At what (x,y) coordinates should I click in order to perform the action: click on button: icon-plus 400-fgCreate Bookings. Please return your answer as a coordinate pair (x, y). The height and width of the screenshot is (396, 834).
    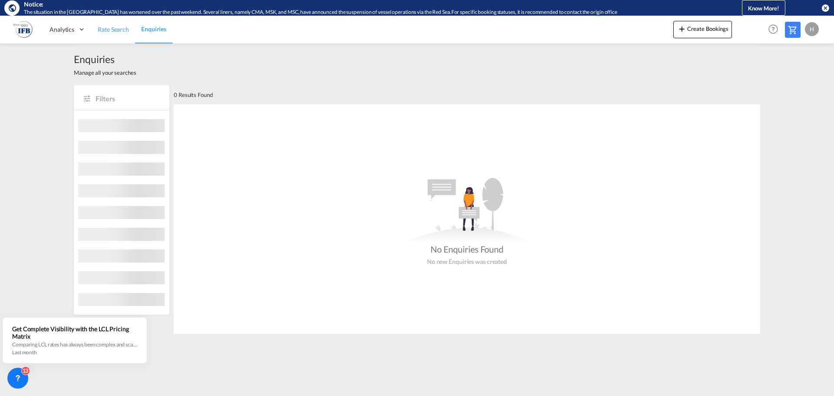
    Looking at the image, I should click on (703, 30).